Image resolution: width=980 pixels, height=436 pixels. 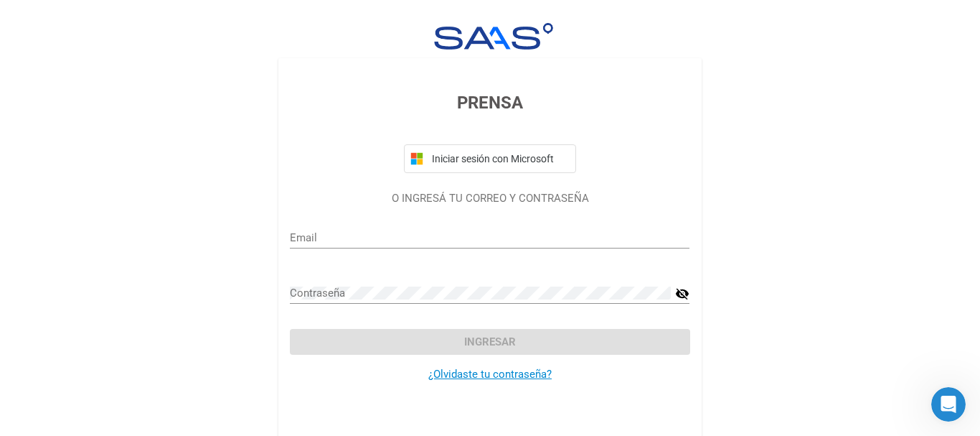 What do you see at coordinates (490, 374) in the screenshot?
I see `a: ¿Olvidaste tu contraseña?` at bounding box center [490, 374].